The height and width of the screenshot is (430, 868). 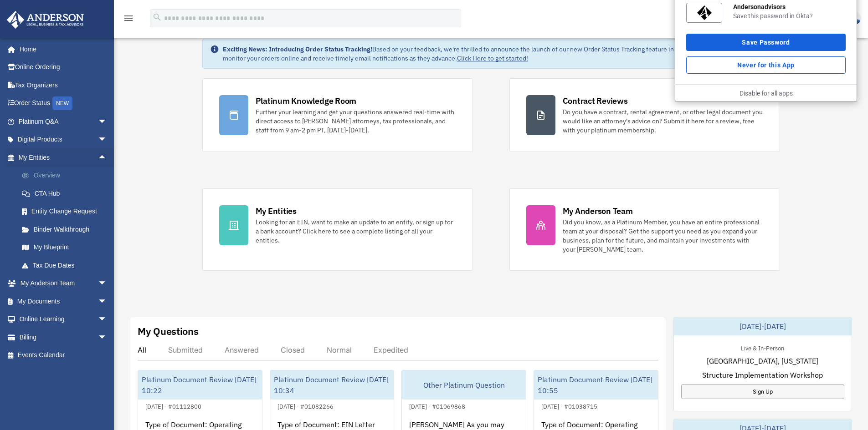 I want to click on span: Structure Implementation Workshop, so click(x=762, y=375).